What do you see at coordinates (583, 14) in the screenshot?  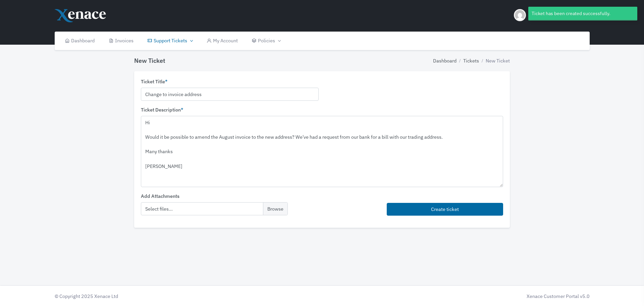 I see `div: Ticket has been created successfully.` at bounding box center [583, 14].